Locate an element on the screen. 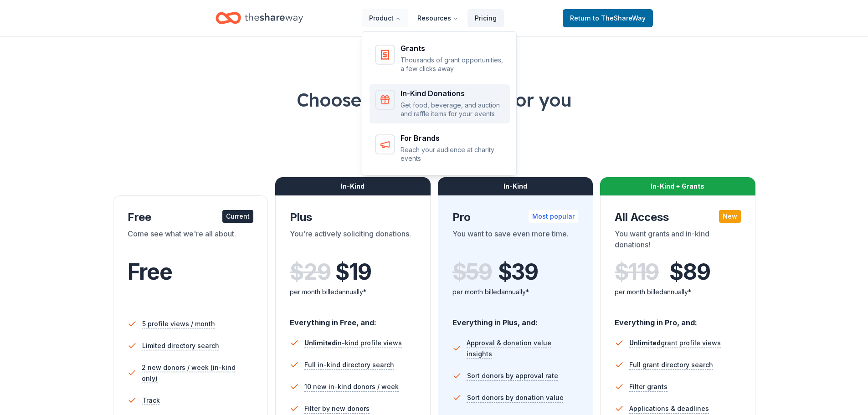 The width and height of the screenshot is (868, 415). span: Free is located at coordinates (150, 272).